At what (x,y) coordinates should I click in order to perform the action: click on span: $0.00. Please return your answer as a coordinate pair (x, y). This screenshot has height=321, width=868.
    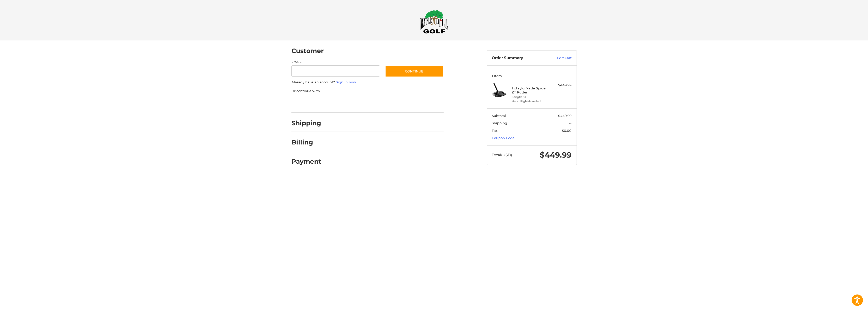
    Looking at the image, I should click on (567, 130).